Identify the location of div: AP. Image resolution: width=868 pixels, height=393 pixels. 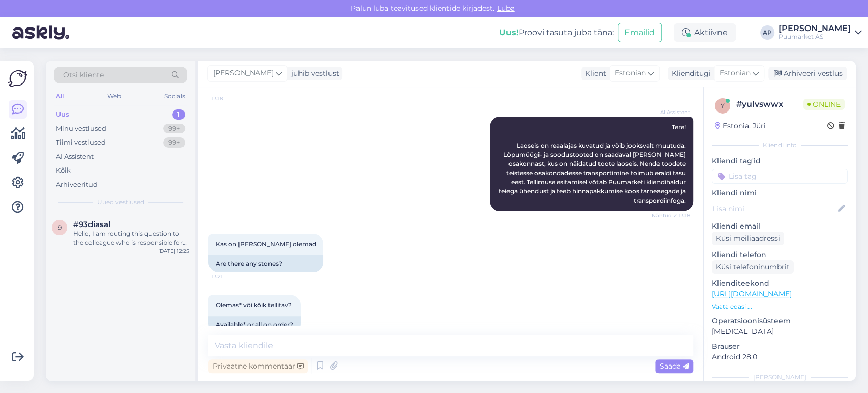
(767, 33).